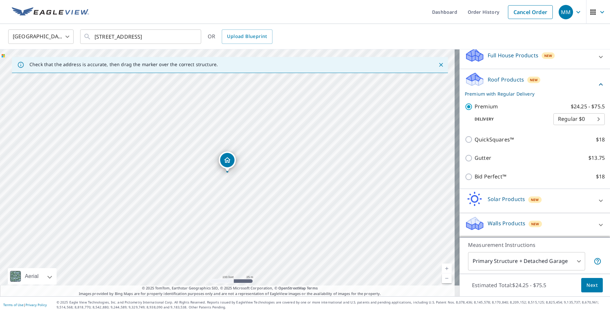 Image resolution: width=610 pixels, height=313 pixels. Describe the element at coordinates (597, 158) in the screenshot. I see `p: $13.75` at that location.